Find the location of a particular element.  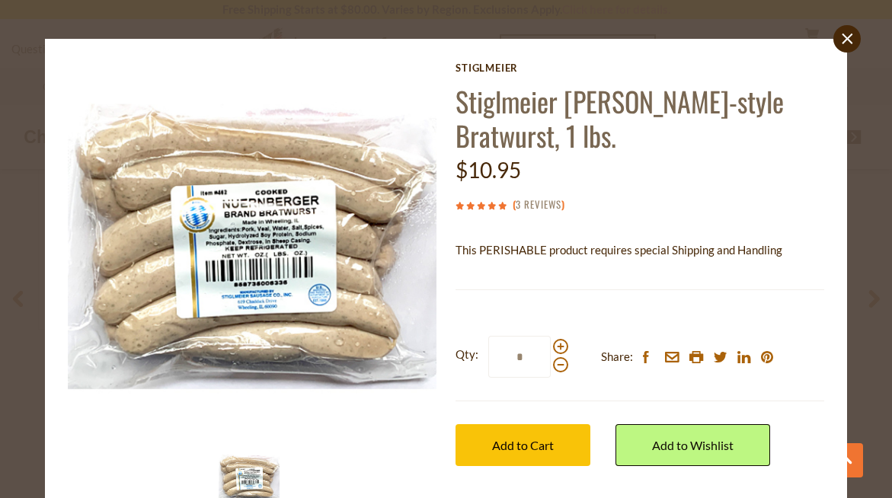

li: We will ship this product in heat-protective packaging and ice. is located at coordinates (648, 280).